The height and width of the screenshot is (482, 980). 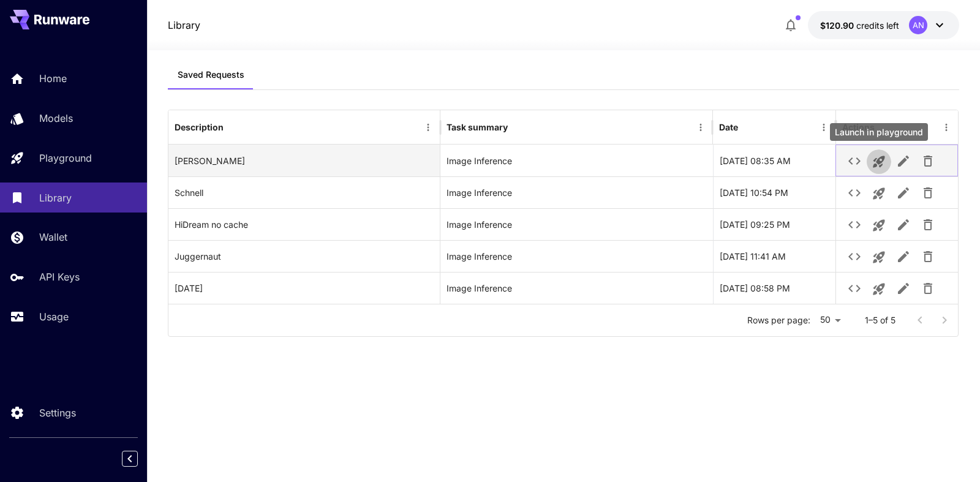 I want to click on div: Juggernaut, so click(x=305, y=256).